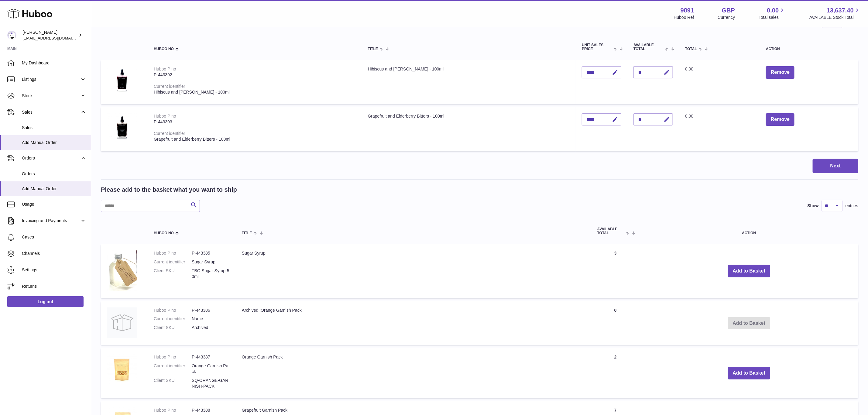 The width and height of the screenshot is (868, 415). What do you see at coordinates (413, 324) in the screenshot?
I see `td: Archived :Orange Garnish Pack` at bounding box center [413, 324].